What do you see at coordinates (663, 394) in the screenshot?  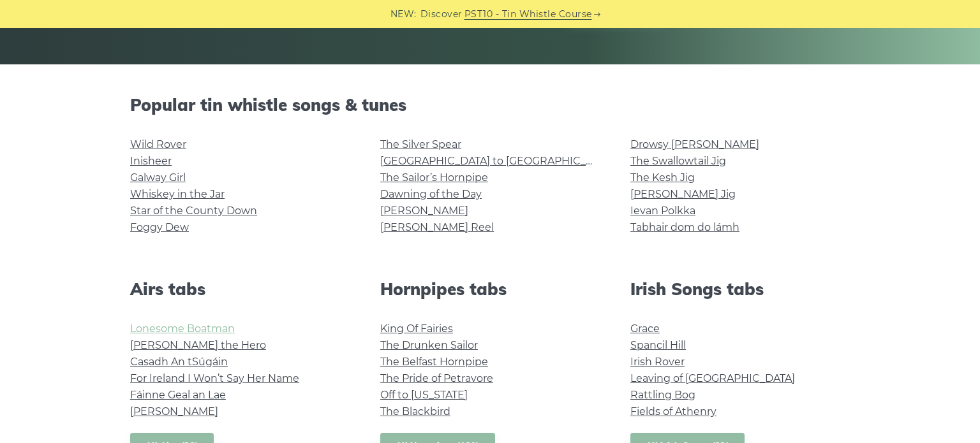 I see `a: Rattling Bog` at bounding box center [663, 394].